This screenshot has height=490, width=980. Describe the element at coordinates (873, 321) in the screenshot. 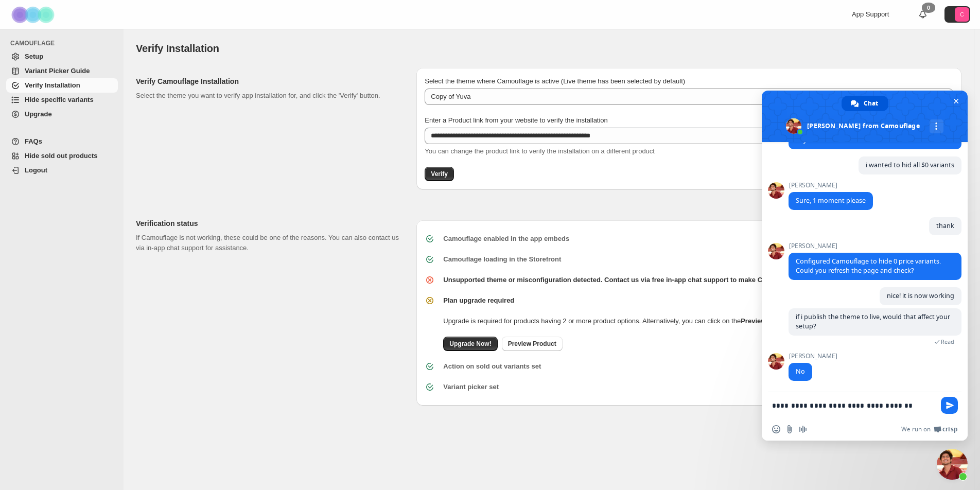

I see `span: if i publish the theme to live, would that affect your setup?` at that location.